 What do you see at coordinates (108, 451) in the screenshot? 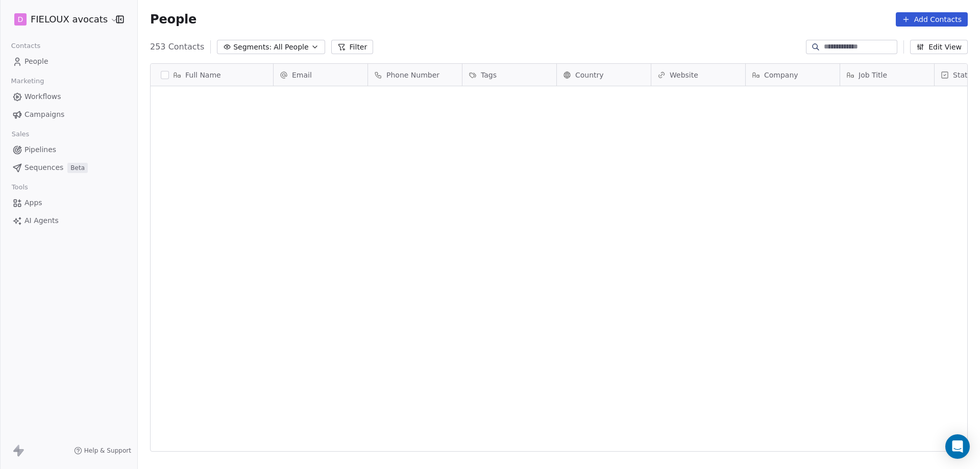
I see `span: Help & Support` at bounding box center [108, 451].